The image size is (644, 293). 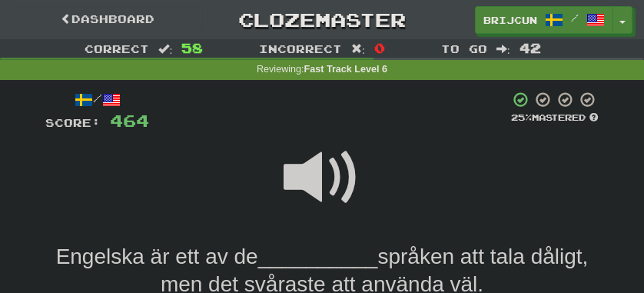 I want to click on span: Correct, so click(x=117, y=49).